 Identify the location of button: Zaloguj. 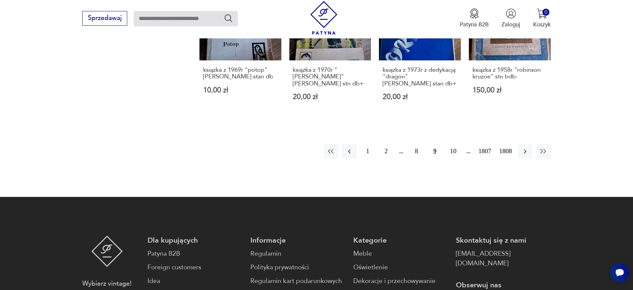
(511, 18).